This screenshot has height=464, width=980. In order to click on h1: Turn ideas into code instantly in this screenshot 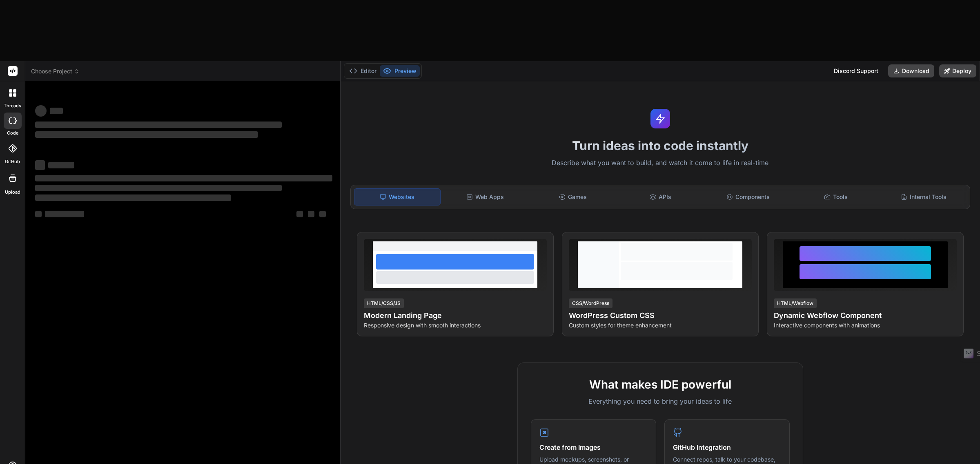, I will do `click(661, 146)`.